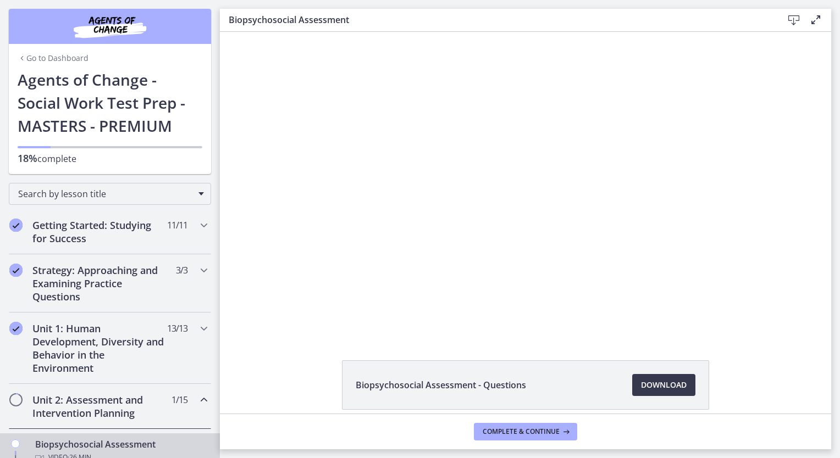 The width and height of the screenshot is (840, 458). I want to click on span: 3 / 3, so click(181, 270).